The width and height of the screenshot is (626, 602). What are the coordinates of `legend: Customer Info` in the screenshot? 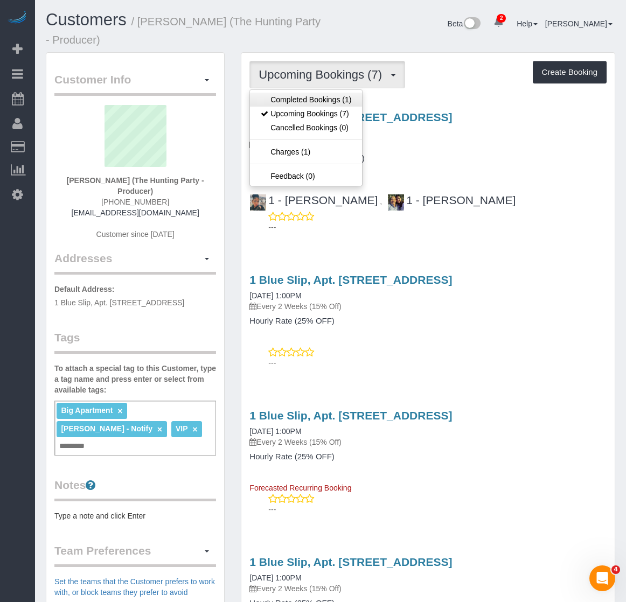 It's located at (135, 84).